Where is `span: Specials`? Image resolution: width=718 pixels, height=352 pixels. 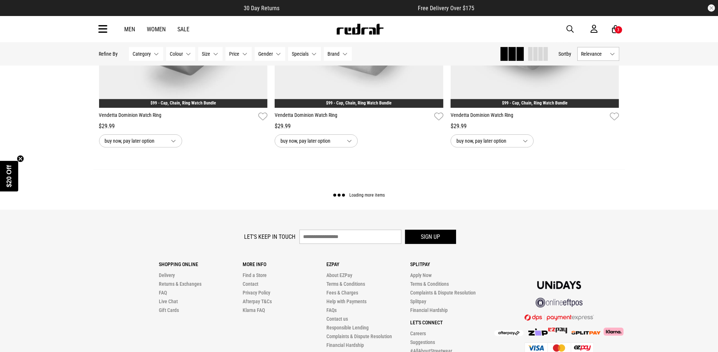
span: Specials is located at coordinates (301, 54).